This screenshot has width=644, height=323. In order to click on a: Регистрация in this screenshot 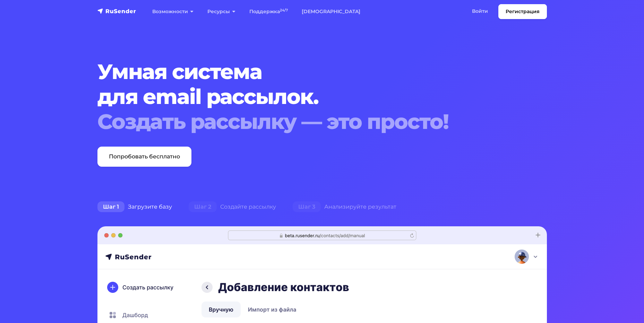, I will do `click(522, 11)`.